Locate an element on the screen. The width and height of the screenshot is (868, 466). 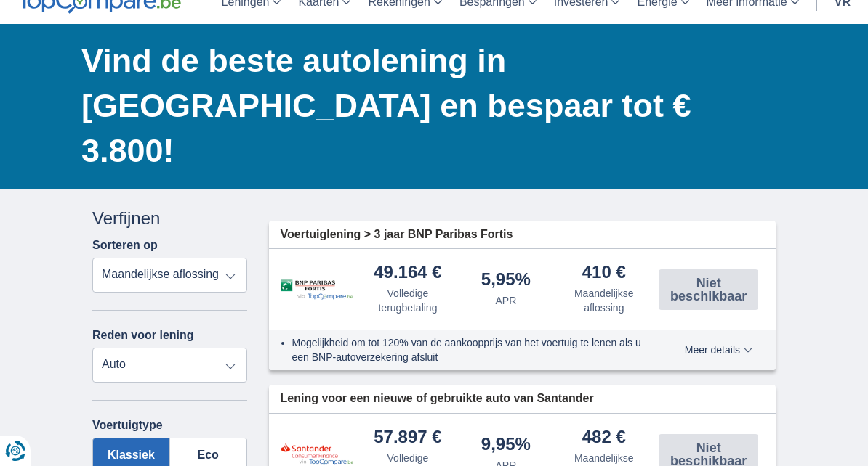
font: Eco is located at coordinates (207, 455).